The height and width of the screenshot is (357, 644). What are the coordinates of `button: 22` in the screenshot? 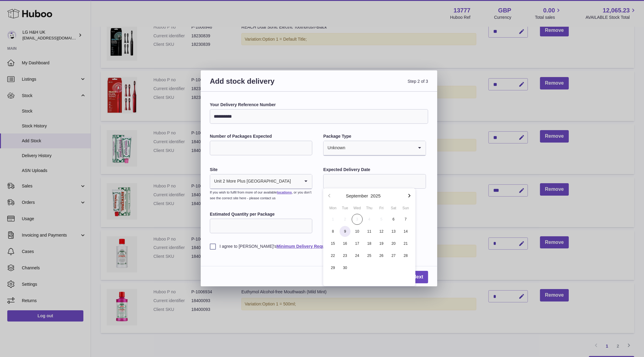 It's located at (333, 256).